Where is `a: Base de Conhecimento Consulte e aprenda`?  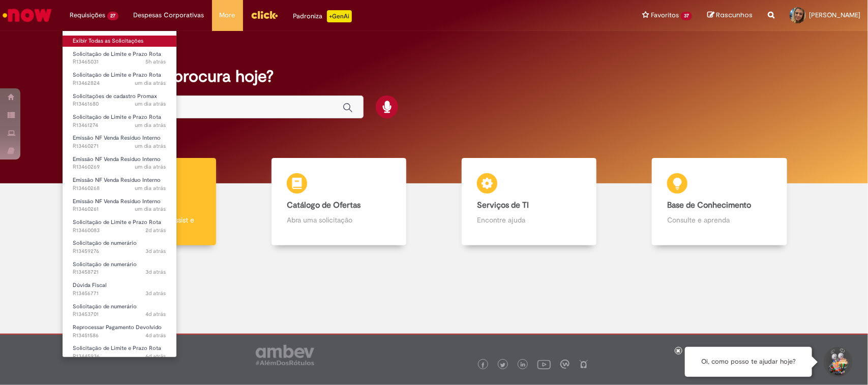
a: Base de Conhecimento Consulte e aprenda is located at coordinates (720, 202).